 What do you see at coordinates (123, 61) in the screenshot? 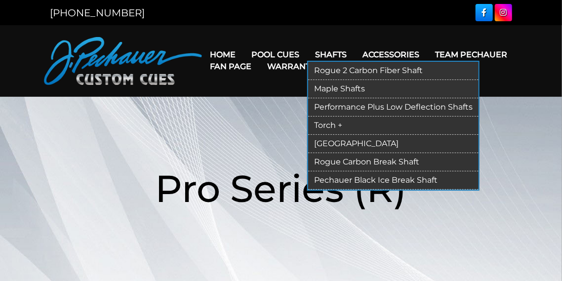
I see `img: Pechauer Custom Cues` at bounding box center [123, 61].